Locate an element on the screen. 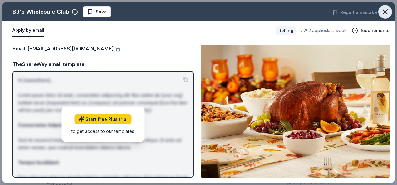 This screenshot has height=185, width=397. button: Report a mistake is located at coordinates (355, 12).